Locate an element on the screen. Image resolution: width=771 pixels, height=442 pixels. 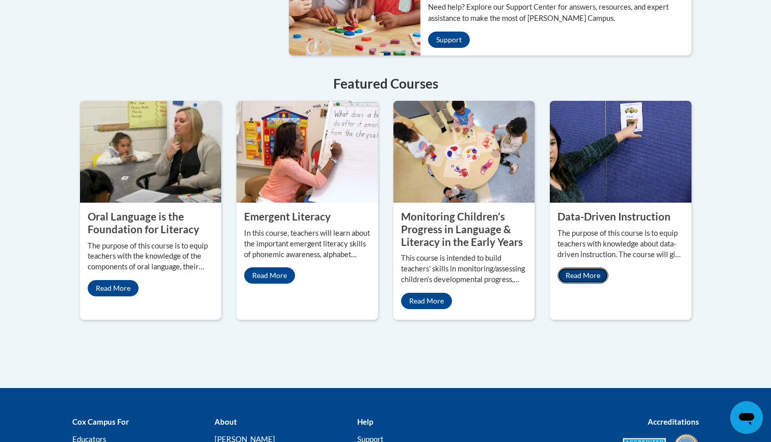
b: Cox Campus For is located at coordinates (100, 422).